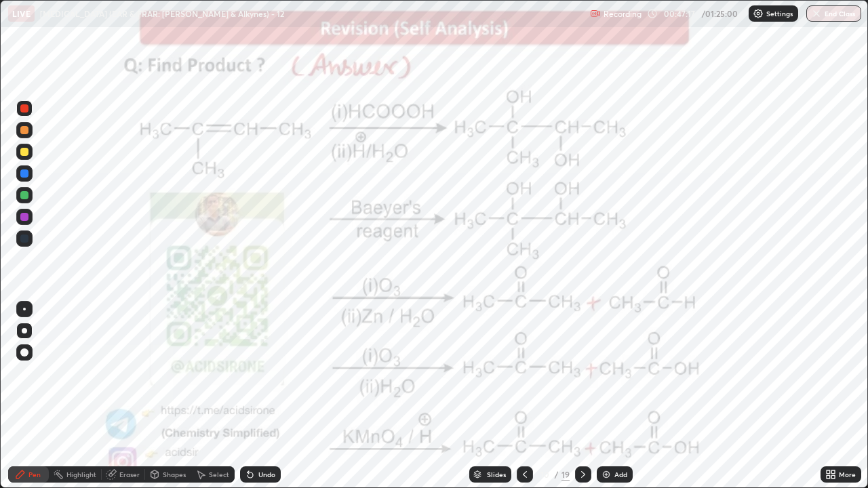  Describe the element at coordinates (620, 474) in the screenshot. I see `div: Add` at that location.